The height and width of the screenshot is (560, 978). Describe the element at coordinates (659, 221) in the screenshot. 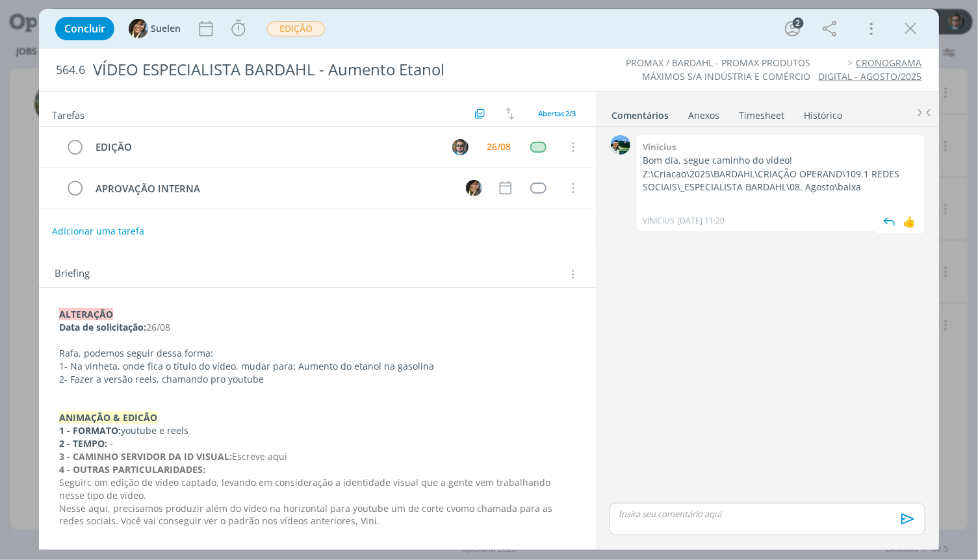

I see `p: VINICIUS` at that location.